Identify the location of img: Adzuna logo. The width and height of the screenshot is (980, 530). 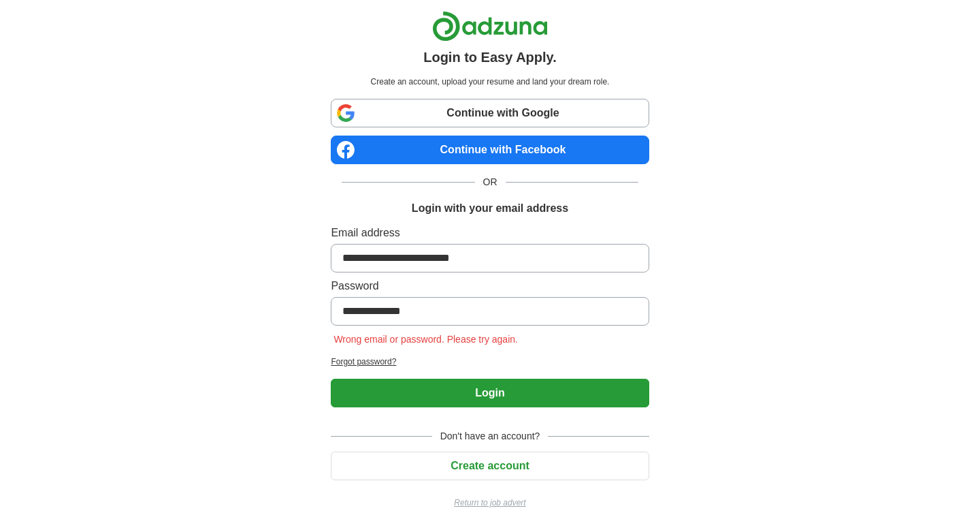
(490, 26).